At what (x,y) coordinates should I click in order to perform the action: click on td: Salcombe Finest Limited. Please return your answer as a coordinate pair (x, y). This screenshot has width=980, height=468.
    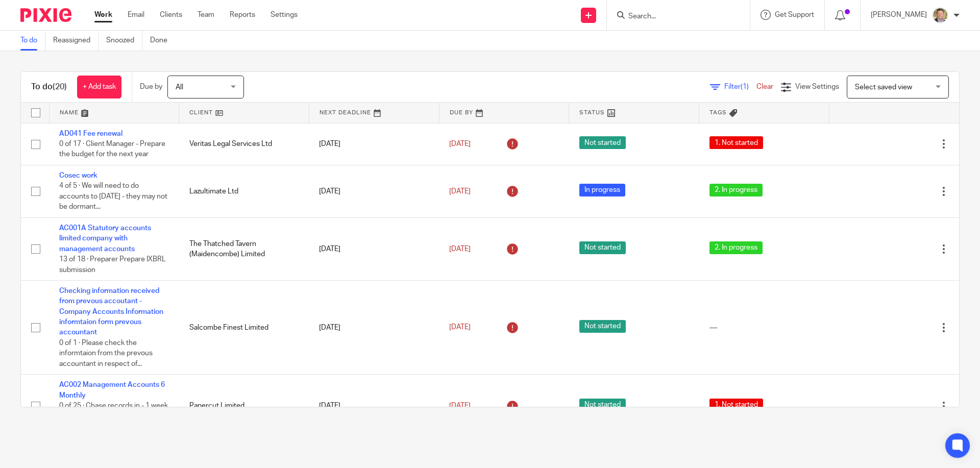
    Looking at the image, I should click on (244, 328).